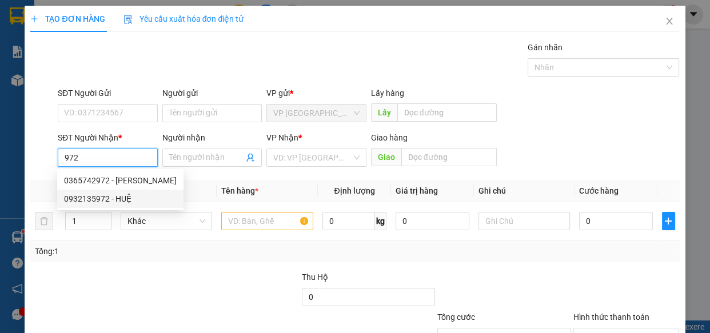  Describe the element at coordinates (545, 47) in the screenshot. I see `label: Gán nhãn` at that location.